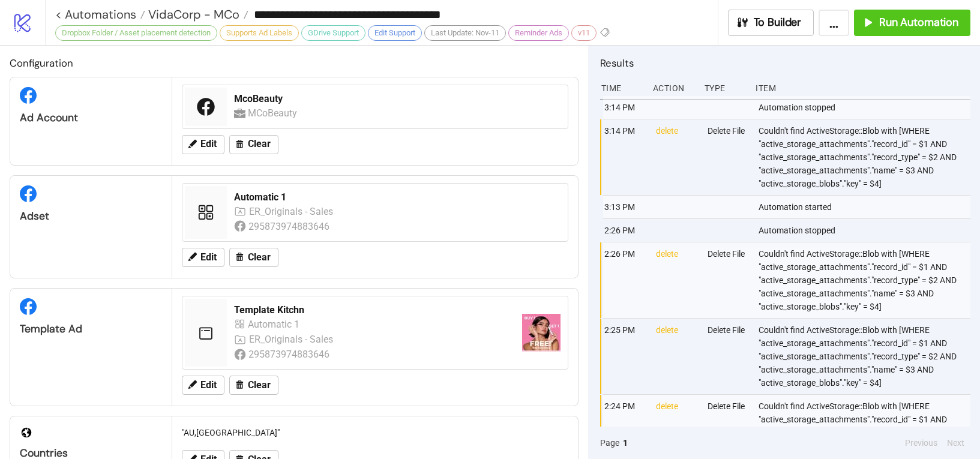 This screenshot has width=980, height=459. I want to click on div: Type, so click(725, 88).